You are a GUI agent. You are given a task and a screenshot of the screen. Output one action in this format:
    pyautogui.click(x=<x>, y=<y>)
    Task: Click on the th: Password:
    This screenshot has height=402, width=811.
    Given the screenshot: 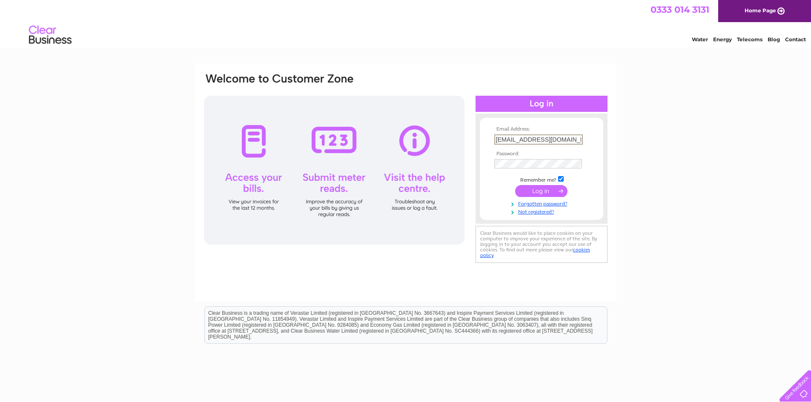 What is the action you would take?
    pyautogui.click(x=541, y=154)
    